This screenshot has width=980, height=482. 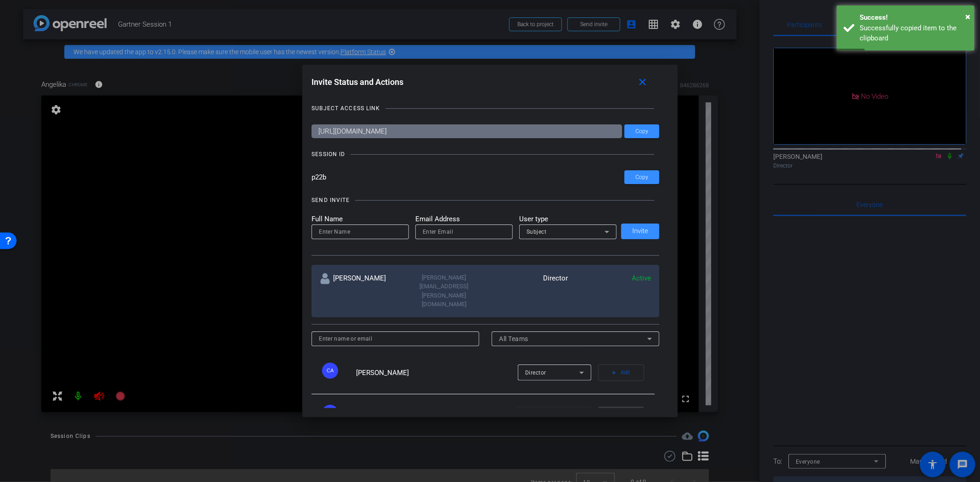 What do you see at coordinates (345, 109) in the screenshot?
I see `div: SUBJECT ACCESS LINK` at bounding box center [345, 109].